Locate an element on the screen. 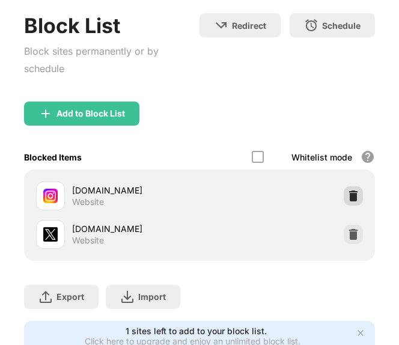 Image resolution: width=399 pixels, height=345 pixels. div: Redirect is located at coordinates (249, 25).